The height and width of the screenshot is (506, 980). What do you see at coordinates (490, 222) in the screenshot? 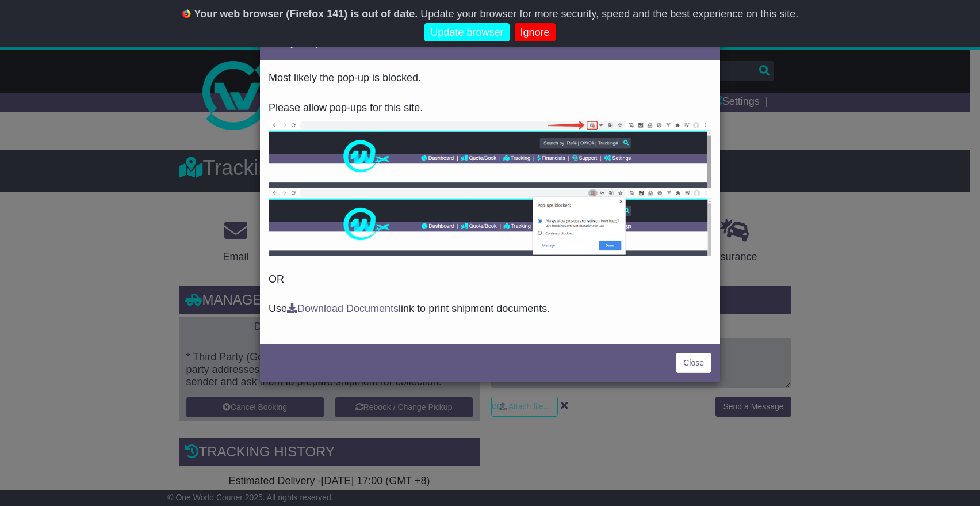
I see `img: allow-popup-2.png` at bounding box center [490, 222].